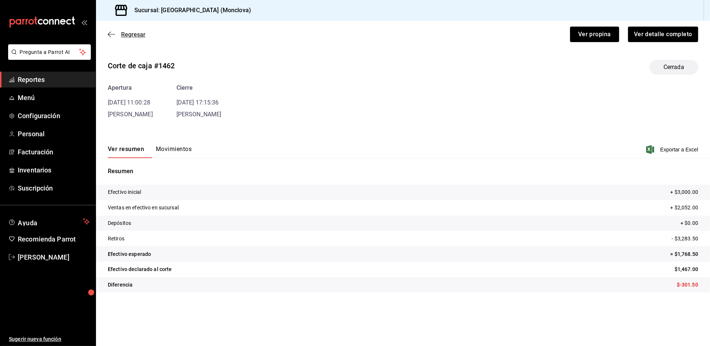 The height and width of the screenshot is (346, 710). What do you see at coordinates (54, 97) in the screenshot?
I see `span: Menú` at bounding box center [54, 97].